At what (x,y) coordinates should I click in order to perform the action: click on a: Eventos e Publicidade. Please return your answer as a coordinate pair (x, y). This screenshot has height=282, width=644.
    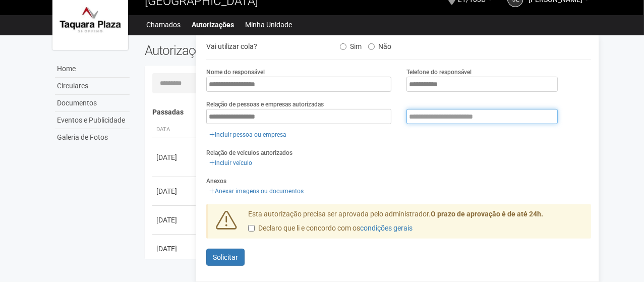
    Looking at the image, I should click on (92, 120).